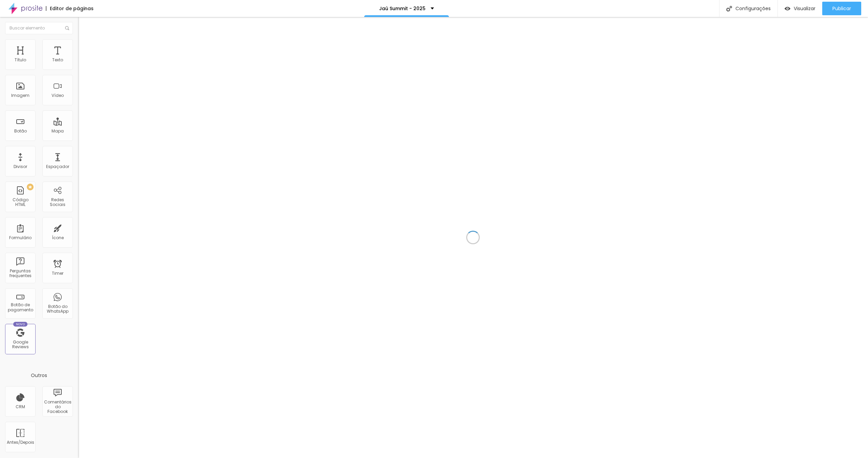 The image size is (868, 458). I want to click on div: Mapa, so click(58, 131).